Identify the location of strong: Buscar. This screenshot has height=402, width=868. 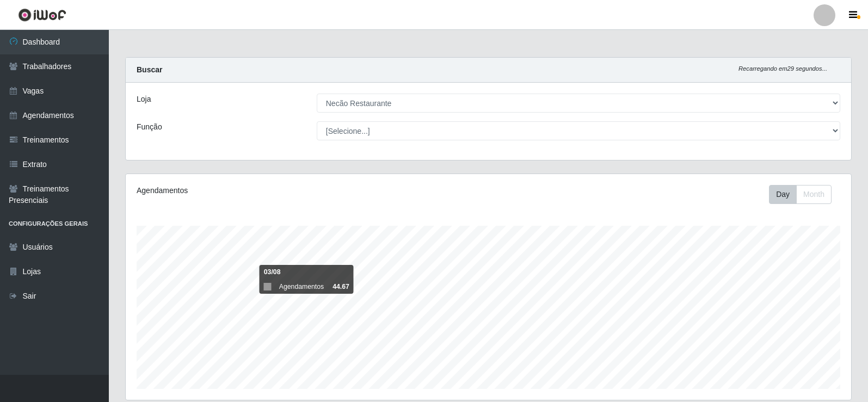
(149, 69).